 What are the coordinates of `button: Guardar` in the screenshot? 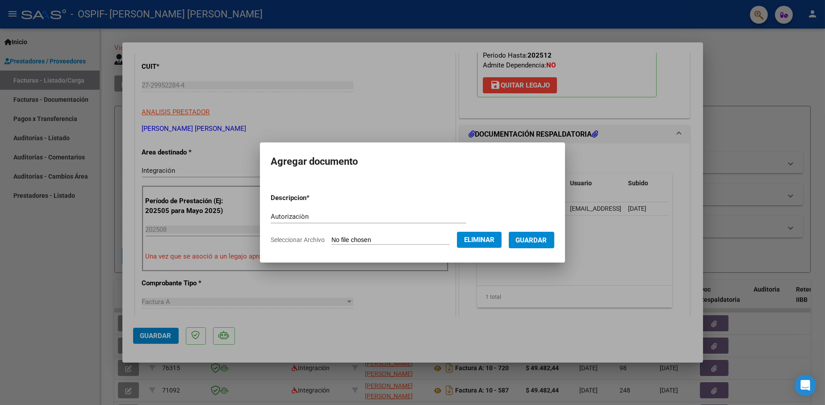 It's located at (532, 240).